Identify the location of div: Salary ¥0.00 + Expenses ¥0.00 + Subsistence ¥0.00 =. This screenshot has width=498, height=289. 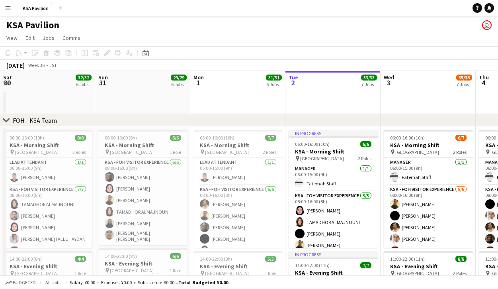
(149, 282).